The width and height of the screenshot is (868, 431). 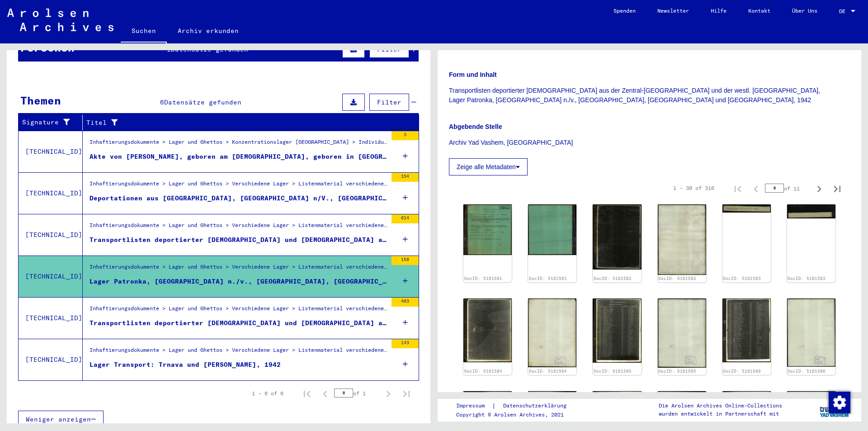 What do you see at coordinates (405, 260) in the screenshot?
I see `div: 158` at bounding box center [405, 260].